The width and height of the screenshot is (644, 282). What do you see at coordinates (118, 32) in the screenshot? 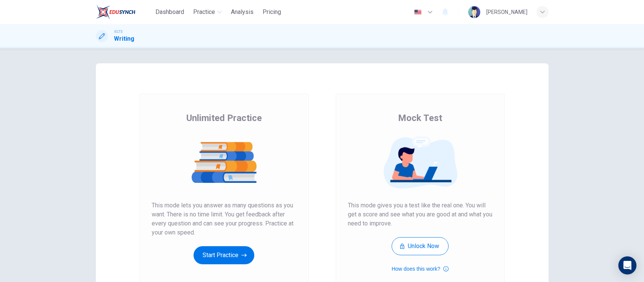
I see `span: IELTS` at bounding box center [118, 32].